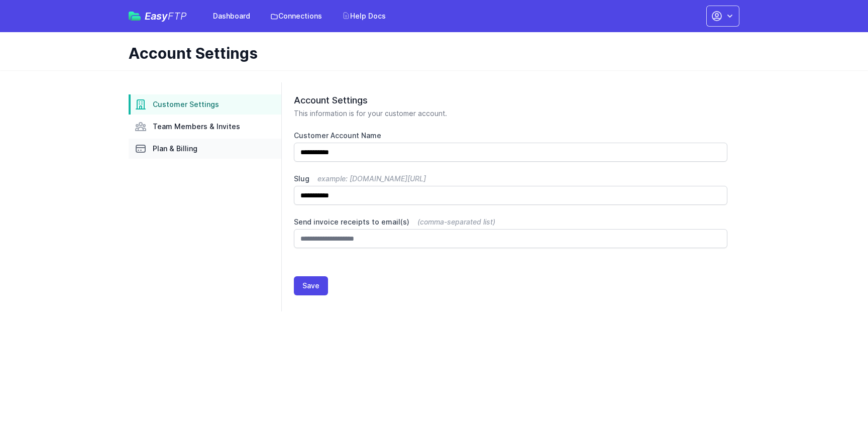  Describe the element at coordinates (166, 16) in the screenshot. I see `span: Easy` at that location.